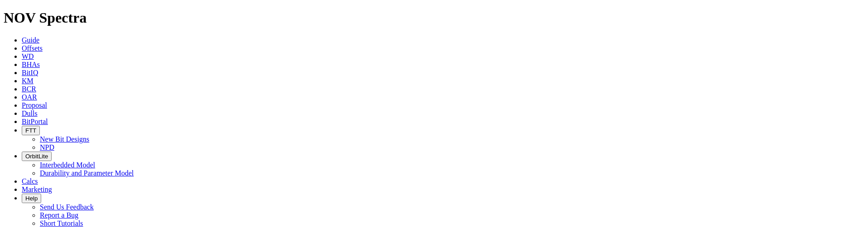  What do you see at coordinates (31, 40) in the screenshot?
I see `span: Guide` at bounding box center [31, 40].